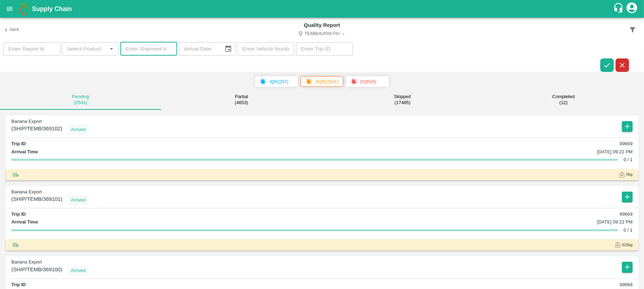  What do you see at coordinates (37, 270) in the screenshot?
I see `span: ( SHIP/TEMB/369100 )` at bounding box center [37, 270].